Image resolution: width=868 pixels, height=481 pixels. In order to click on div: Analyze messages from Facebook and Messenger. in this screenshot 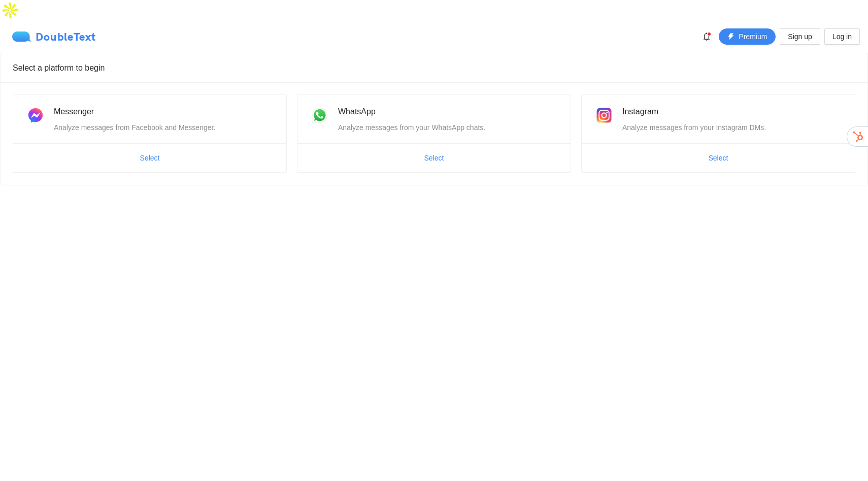, I will do `click(164, 127)`.